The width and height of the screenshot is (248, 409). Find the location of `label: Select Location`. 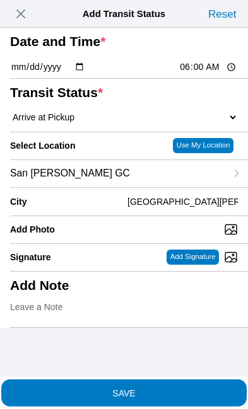

label: Select Location is located at coordinates (42, 146).